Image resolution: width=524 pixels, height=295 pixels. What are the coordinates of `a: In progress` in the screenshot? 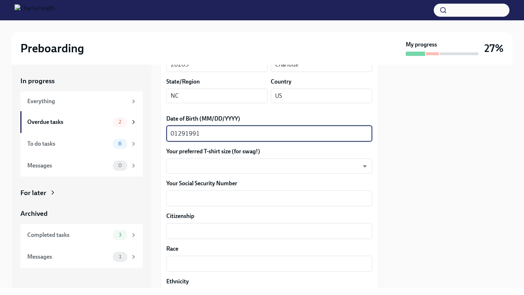 It's located at (81, 81).